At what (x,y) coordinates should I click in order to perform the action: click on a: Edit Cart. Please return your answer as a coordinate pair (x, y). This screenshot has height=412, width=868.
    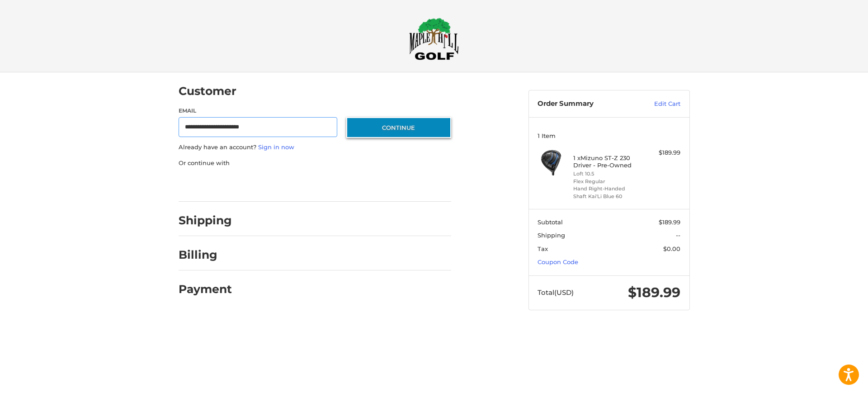
    Looking at the image, I should click on (657, 104).